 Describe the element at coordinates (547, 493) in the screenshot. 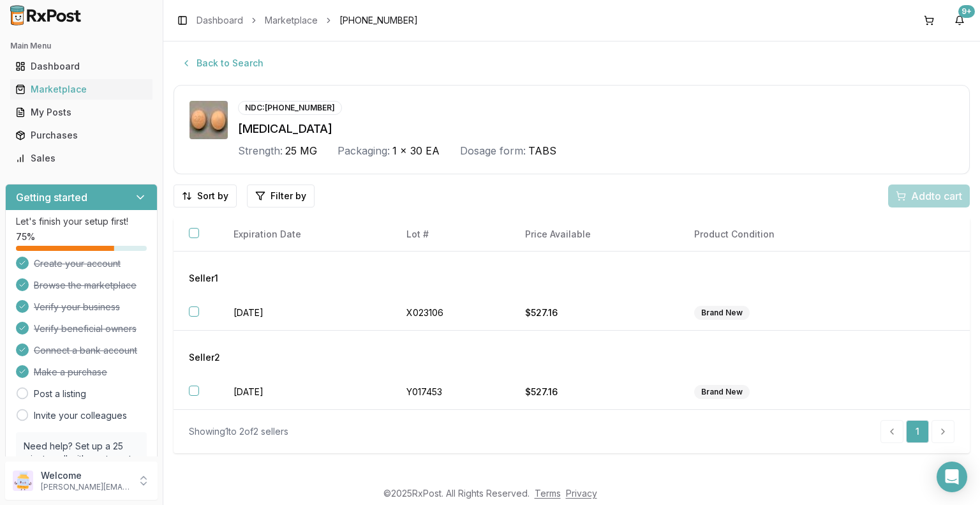

I see `a: Terms` at that location.